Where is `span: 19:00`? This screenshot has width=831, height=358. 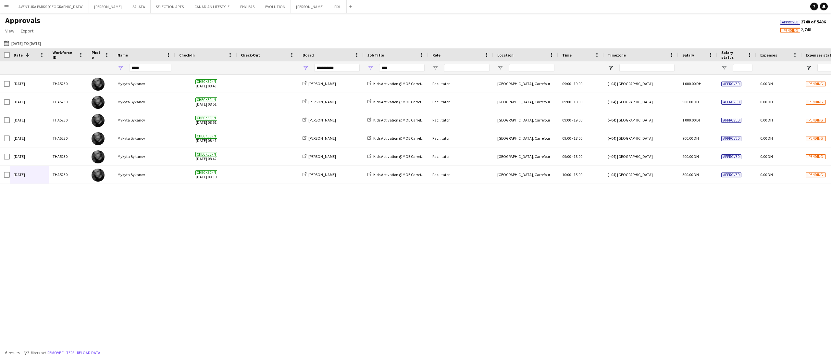
span: 19:00 is located at coordinates (578, 120).